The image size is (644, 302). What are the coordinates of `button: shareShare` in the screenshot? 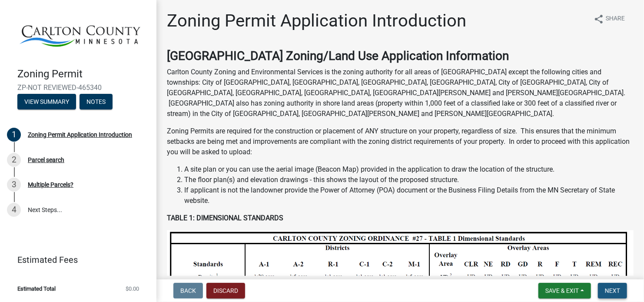 It's located at (609, 19).